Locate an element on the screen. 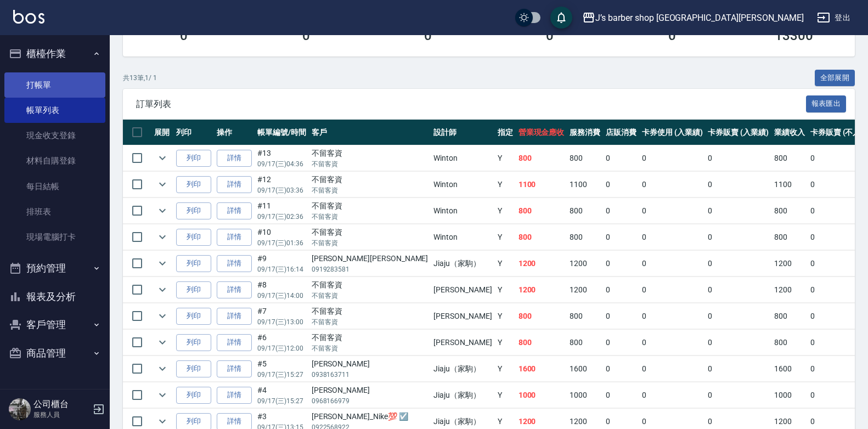  td: #11 is located at coordinates (281, 211).